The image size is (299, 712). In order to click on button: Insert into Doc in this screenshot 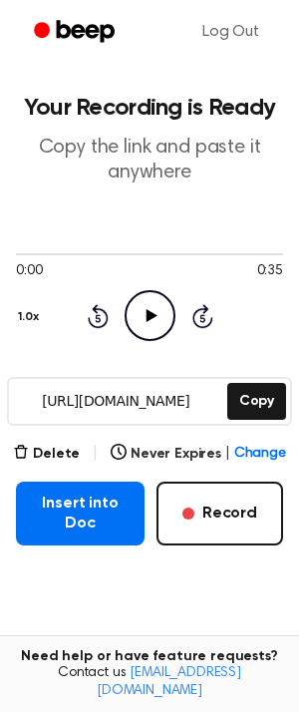, I will do `click(80, 513)`.